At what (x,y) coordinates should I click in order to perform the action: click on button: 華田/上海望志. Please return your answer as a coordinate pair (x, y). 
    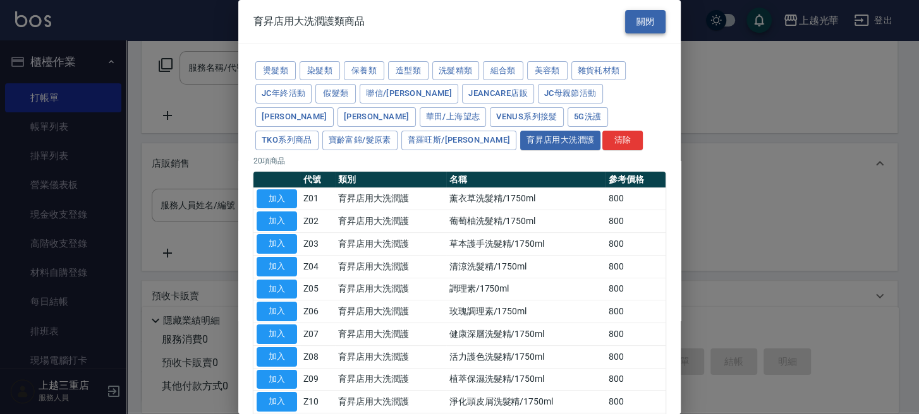
    Looking at the image, I should click on (453, 117).